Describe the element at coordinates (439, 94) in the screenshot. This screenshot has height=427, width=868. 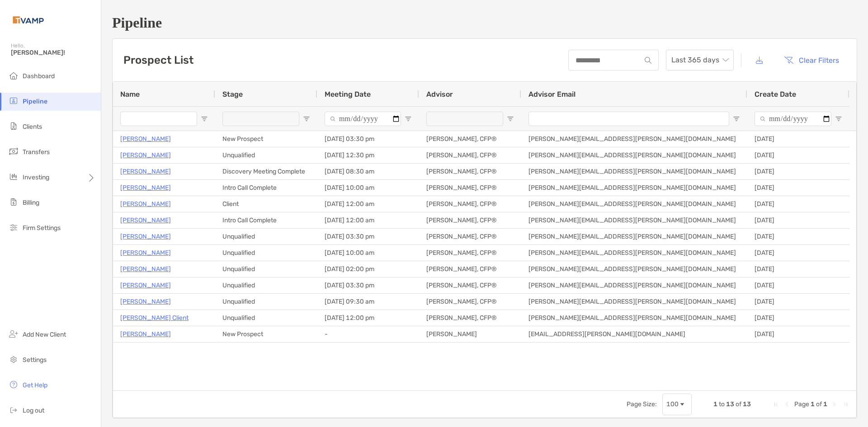
I see `span: Advisor` at that location.